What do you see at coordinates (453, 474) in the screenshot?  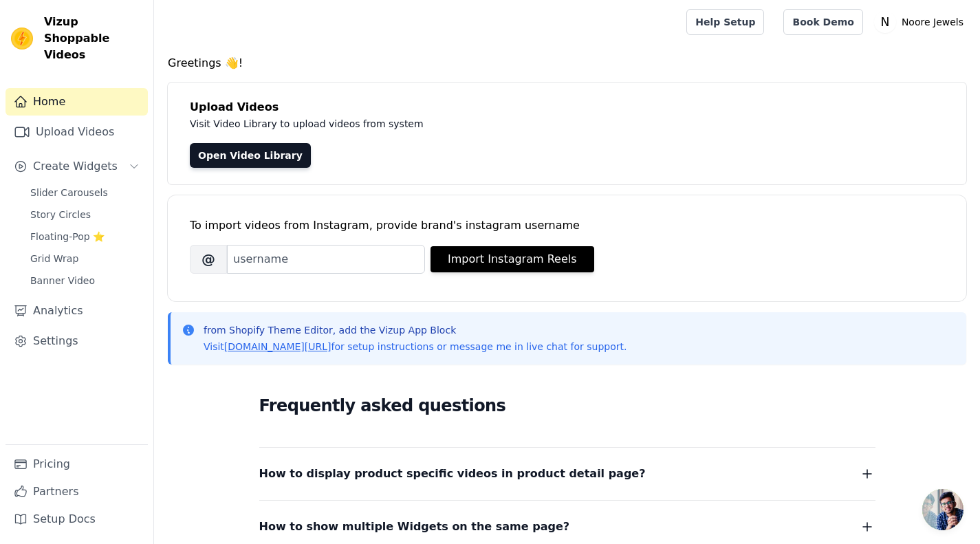 I see `span: How to display product specific videos in product detail page?` at bounding box center [453, 474].